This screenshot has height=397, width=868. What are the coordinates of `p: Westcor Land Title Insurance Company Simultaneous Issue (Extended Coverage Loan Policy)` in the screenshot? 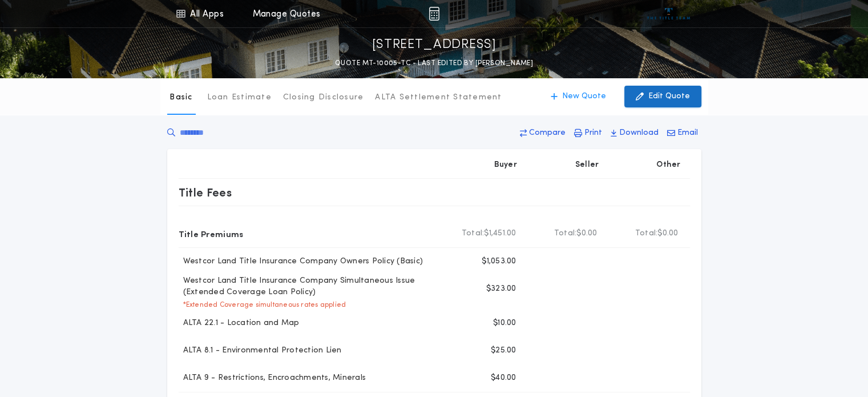 It's located at (312, 287).